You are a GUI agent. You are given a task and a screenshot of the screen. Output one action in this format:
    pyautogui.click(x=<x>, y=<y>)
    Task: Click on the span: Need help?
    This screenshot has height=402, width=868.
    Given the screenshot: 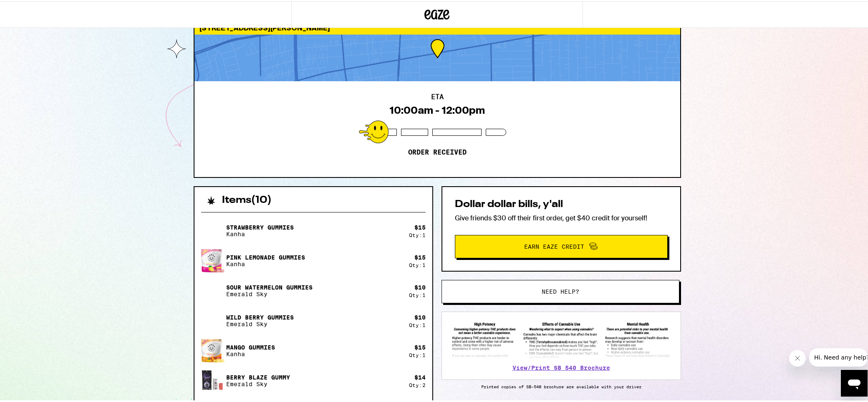 What is the action you would take?
    pyautogui.click(x=561, y=290)
    